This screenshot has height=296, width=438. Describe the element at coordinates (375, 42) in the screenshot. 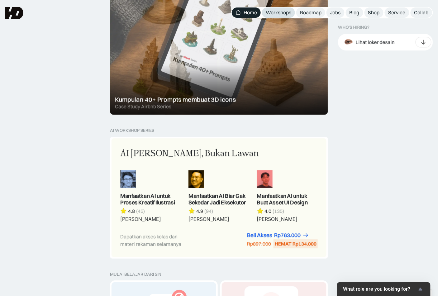

I see `div: Lihat loker desain` at that location.